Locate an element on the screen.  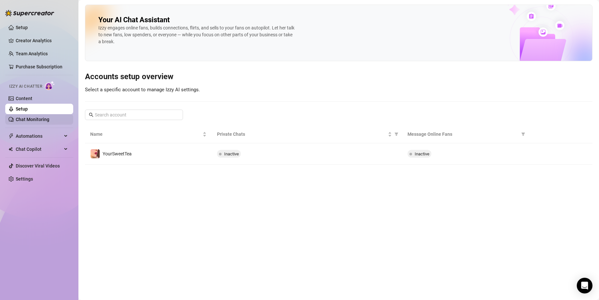
a: Team Analytics is located at coordinates (32, 54).